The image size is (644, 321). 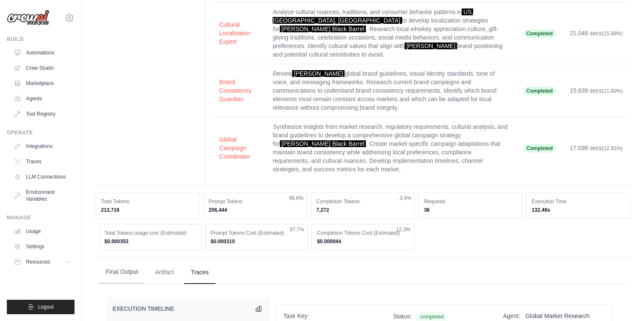 What do you see at coordinates (45, 307) in the screenshot?
I see `span: Logout` at bounding box center [45, 307].